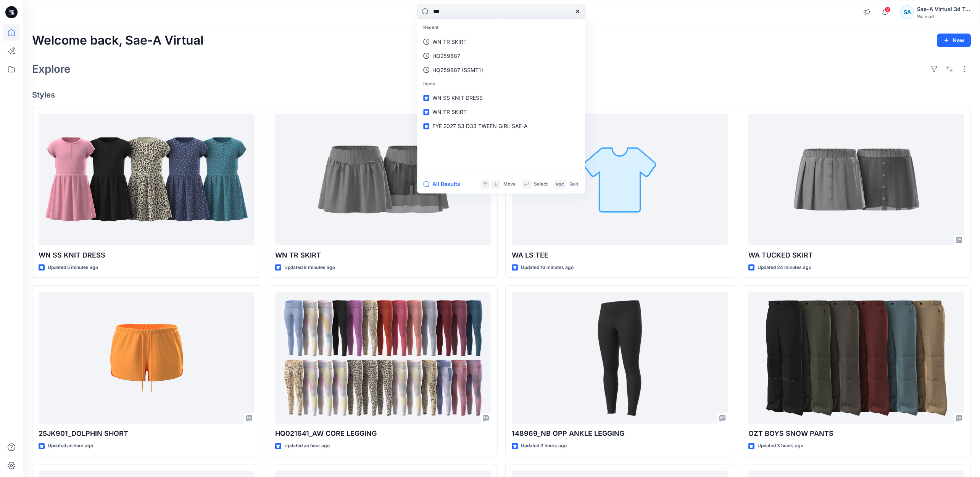 This screenshot has width=980, height=477. Describe the element at coordinates (383, 358) in the screenshot. I see `a: HQ021641_AW CORE LEGGING` at that location.